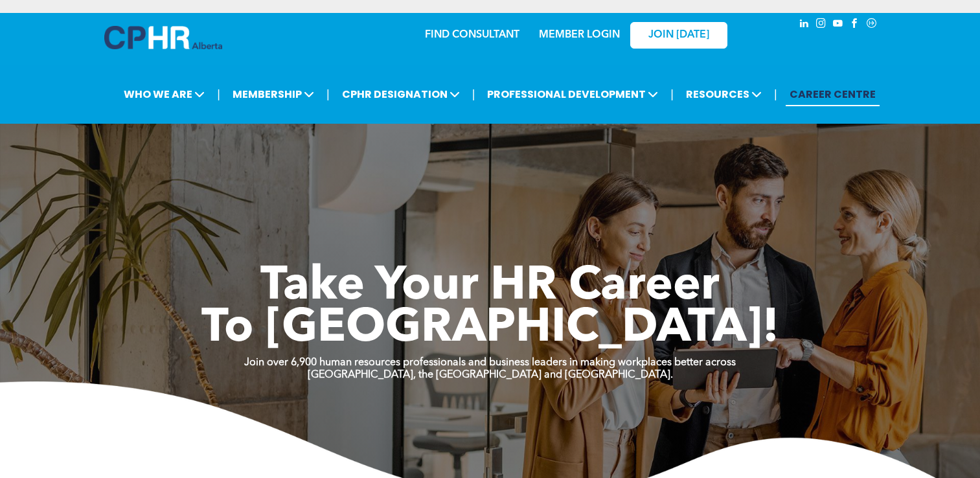 The width and height of the screenshot is (980, 478). What do you see at coordinates (573, 94) in the screenshot?
I see `span: PROFESSIONAL DEVELOPMENT` at bounding box center [573, 94].